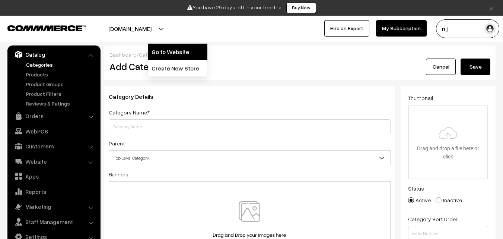  Describe the element at coordinates (54, 191) in the screenshot. I see `a: Reports` at that location.